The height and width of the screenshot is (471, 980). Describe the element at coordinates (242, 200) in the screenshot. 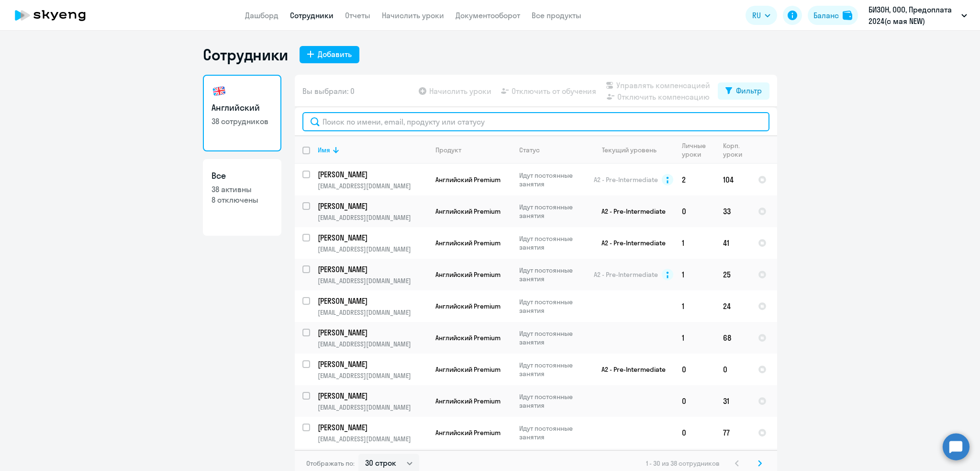

I see `p: 8 отключены` at that location.